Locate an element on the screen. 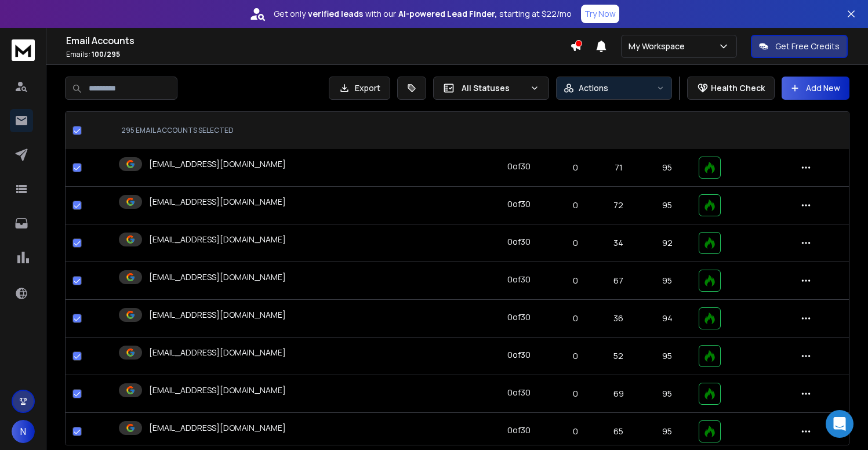 Image resolution: width=868 pixels, height=450 pixels. td: 92 is located at coordinates (667, 243).